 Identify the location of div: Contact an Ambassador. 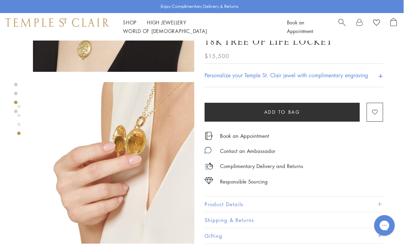
(248, 150).